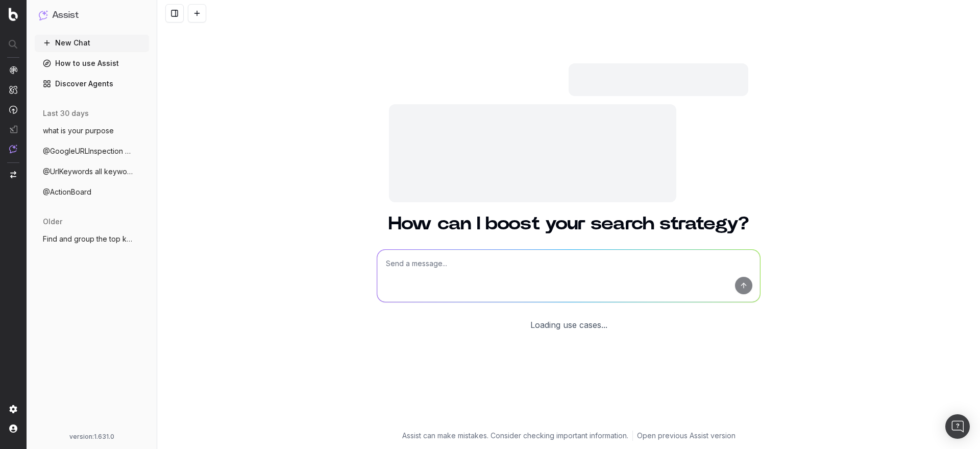 The image size is (980, 449). What do you see at coordinates (14, 109) in the screenshot?
I see `img: Activation` at bounding box center [14, 109].